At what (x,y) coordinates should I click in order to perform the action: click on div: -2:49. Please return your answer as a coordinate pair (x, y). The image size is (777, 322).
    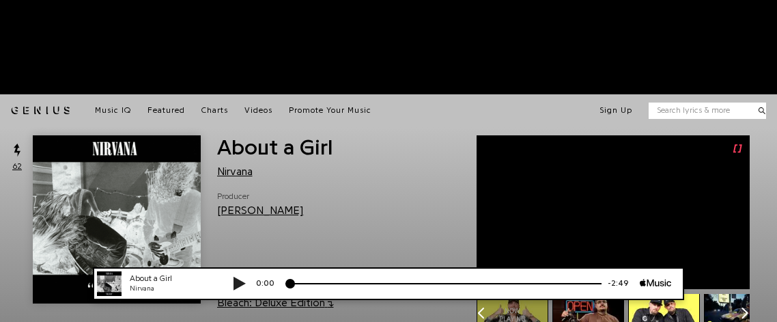
    Looking at the image, I should click on (539, 16).